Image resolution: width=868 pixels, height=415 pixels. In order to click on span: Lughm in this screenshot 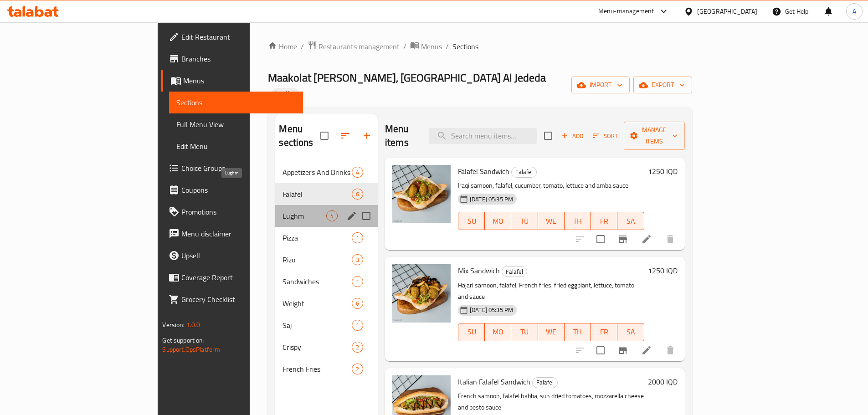, I will do `click(304, 215)`.